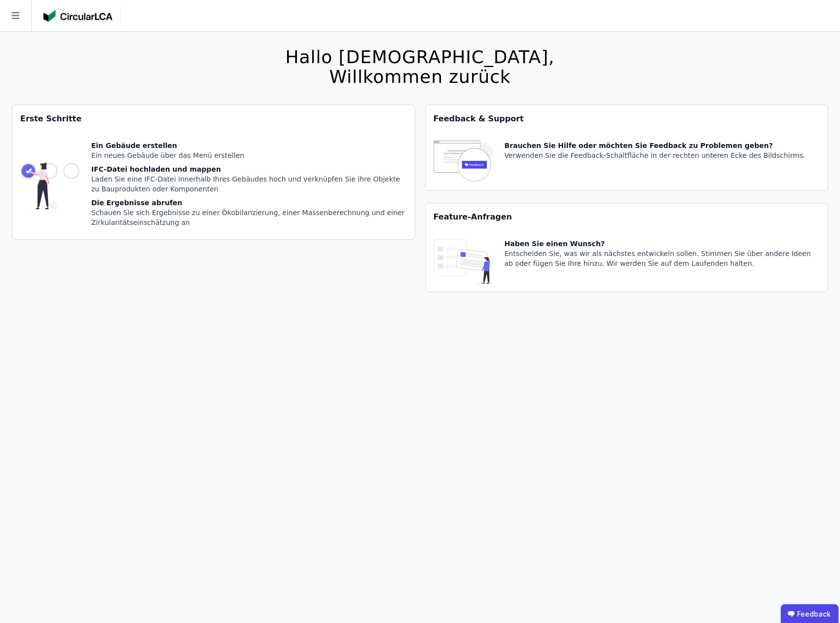  Describe the element at coordinates (627, 217) in the screenshot. I see `div: Feature-Anfragen` at that location.